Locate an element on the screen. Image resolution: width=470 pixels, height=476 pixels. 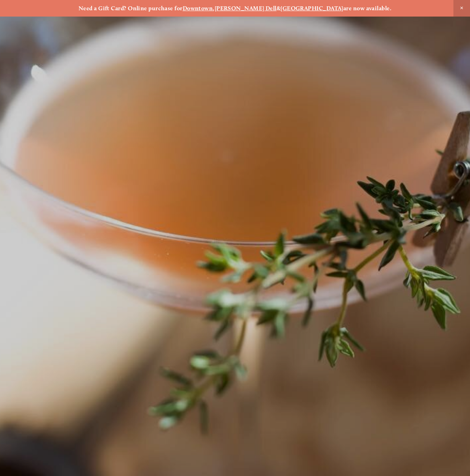
strong: are now available. is located at coordinates (367, 8).